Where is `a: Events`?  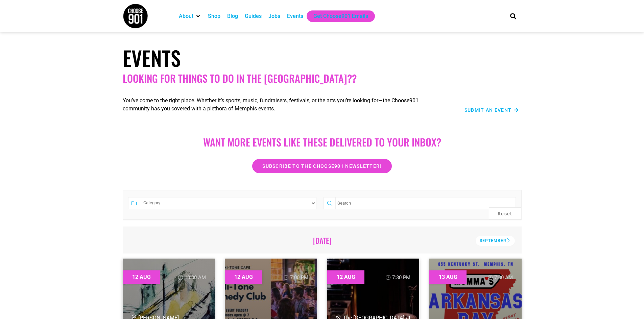 a: Events is located at coordinates (295, 16).